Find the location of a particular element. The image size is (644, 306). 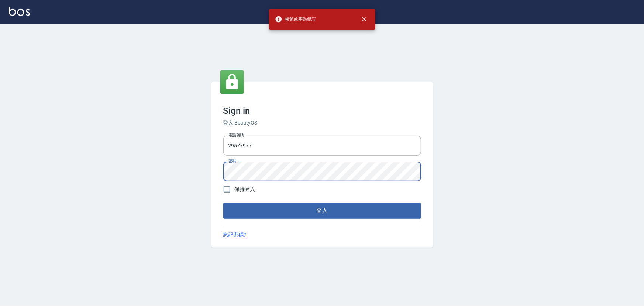

label: 密碼 is located at coordinates (232, 161).